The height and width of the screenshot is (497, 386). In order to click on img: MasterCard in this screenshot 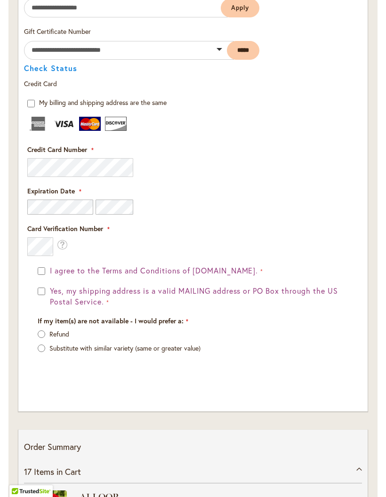, I will do `click(90, 124)`.